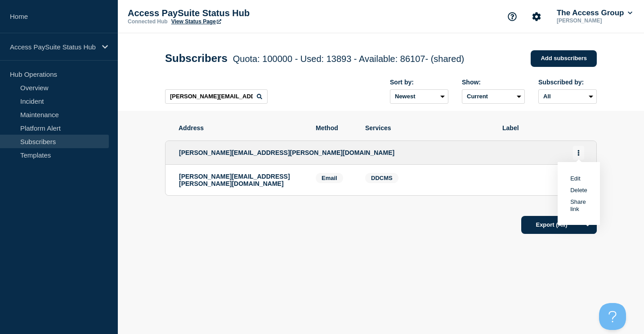 This screenshot has height=334, width=644. I want to click on p: Connected Hub, so click(147, 22).